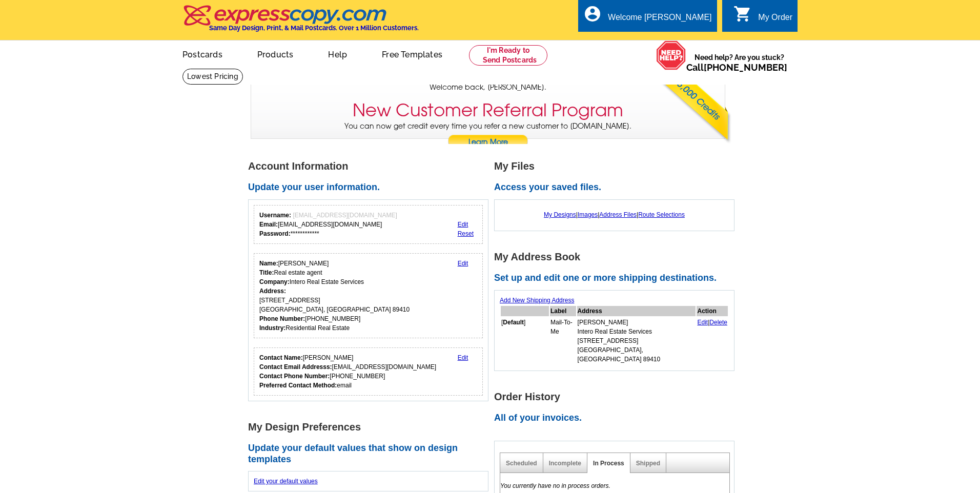  What do you see at coordinates (268, 225) in the screenshot?
I see `strong: Email:` at bounding box center [268, 225].